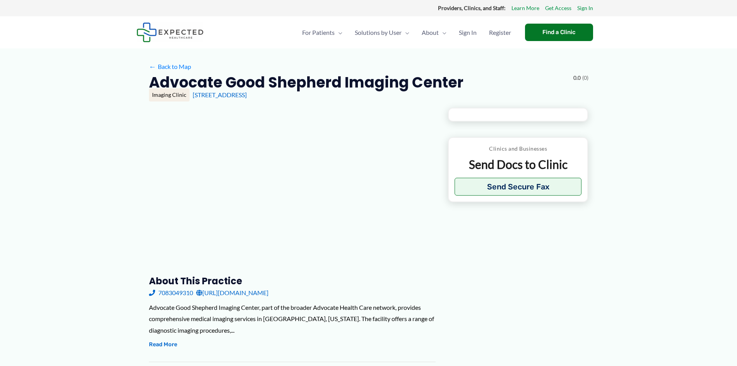  Describe the element at coordinates (585, 78) in the screenshot. I see `span: (0)` at that location.